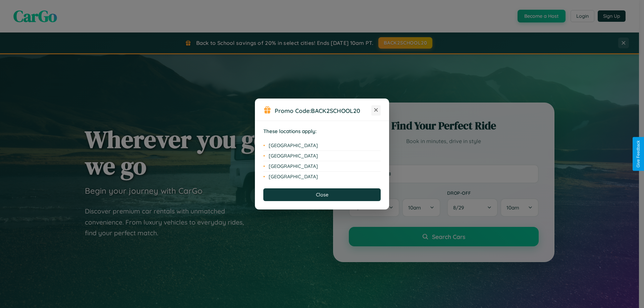  I want to click on b: BACK2SCHOOL20, so click(335, 111).